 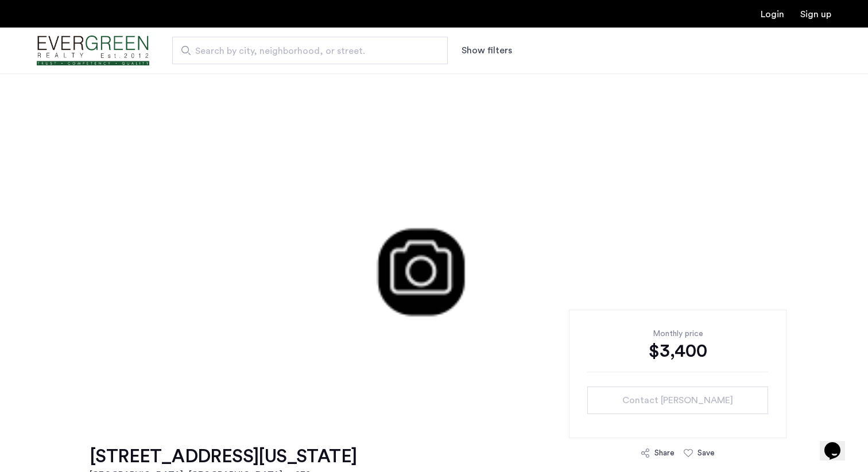 I want to click on div: Monthly price, so click(x=677, y=334).